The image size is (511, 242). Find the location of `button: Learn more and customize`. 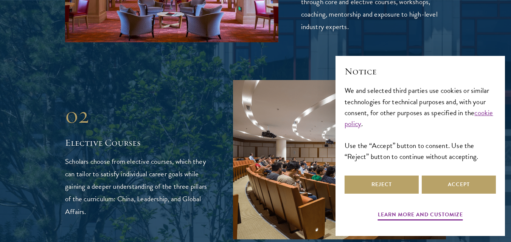

button: Learn more and customize is located at coordinates (420, 216).